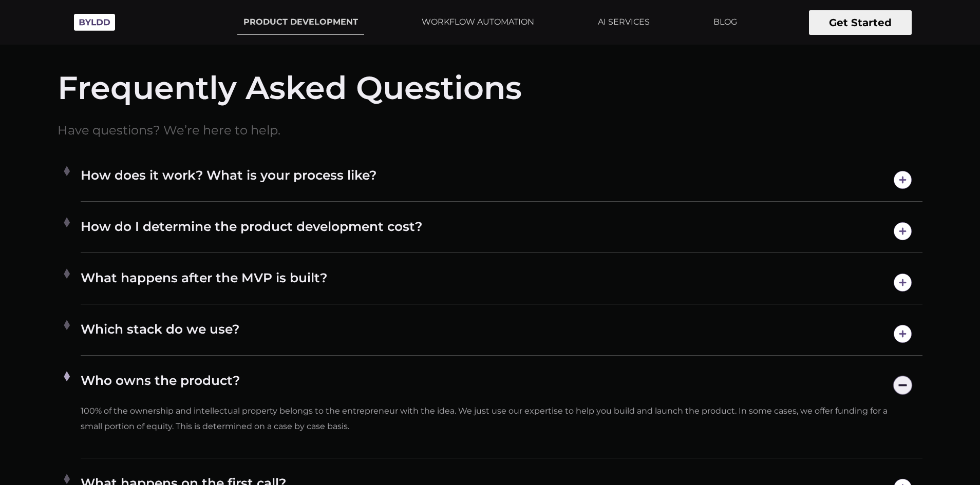 The height and width of the screenshot is (485, 980). I want to click on h4: Who owns the product?, so click(501, 385).